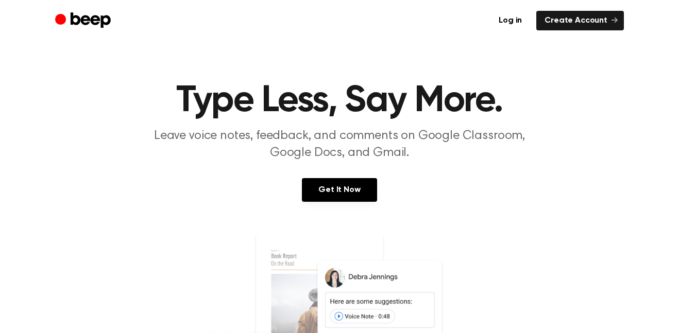 Image resolution: width=679 pixels, height=333 pixels. Describe the element at coordinates (339, 190) in the screenshot. I see `a: Get It Now` at that location.